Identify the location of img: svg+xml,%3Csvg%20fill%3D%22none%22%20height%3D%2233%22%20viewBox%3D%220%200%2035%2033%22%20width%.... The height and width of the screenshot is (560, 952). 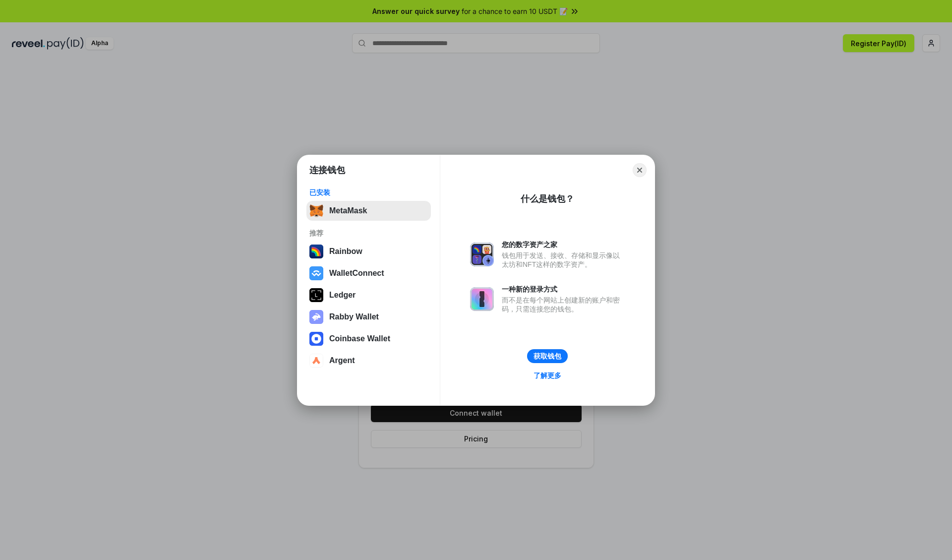
(317, 211).